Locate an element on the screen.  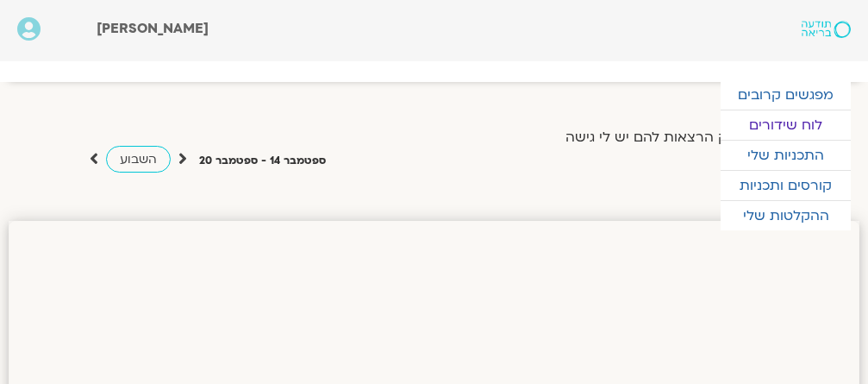
a: ההקלטות שלי is located at coordinates (786, 215).